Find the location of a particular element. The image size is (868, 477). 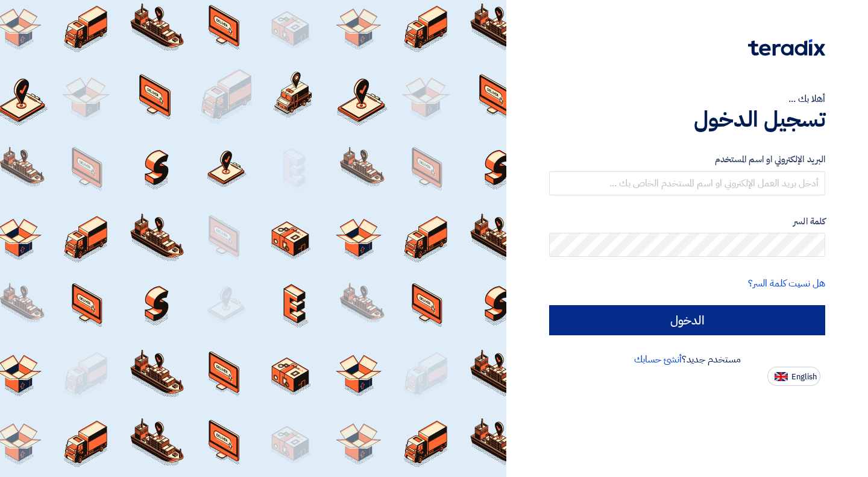

img: en-US.png is located at coordinates (781, 376).